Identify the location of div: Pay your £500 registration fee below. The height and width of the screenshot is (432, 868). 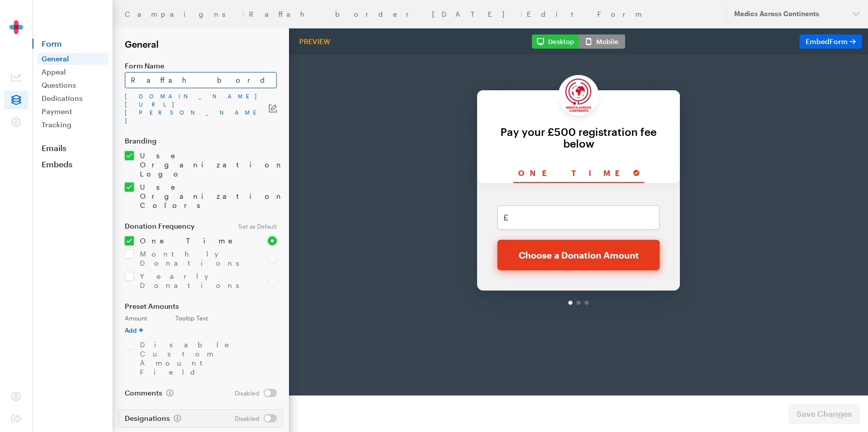
(290, 83).